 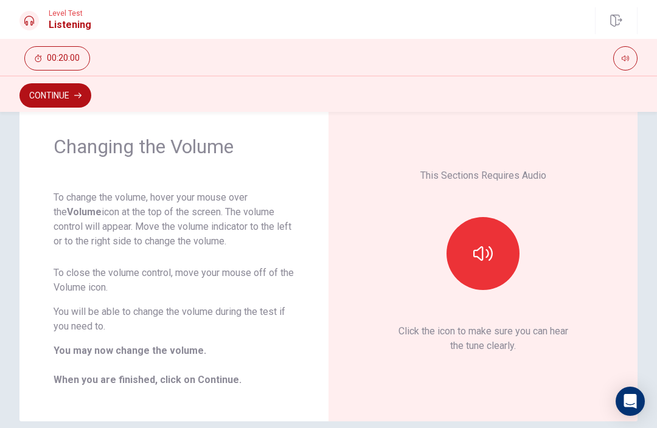 What do you see at coordinates (630, 401) in the screenshot?
I see `div: Open Intercom Messenger` at bounding box center [630, 401].